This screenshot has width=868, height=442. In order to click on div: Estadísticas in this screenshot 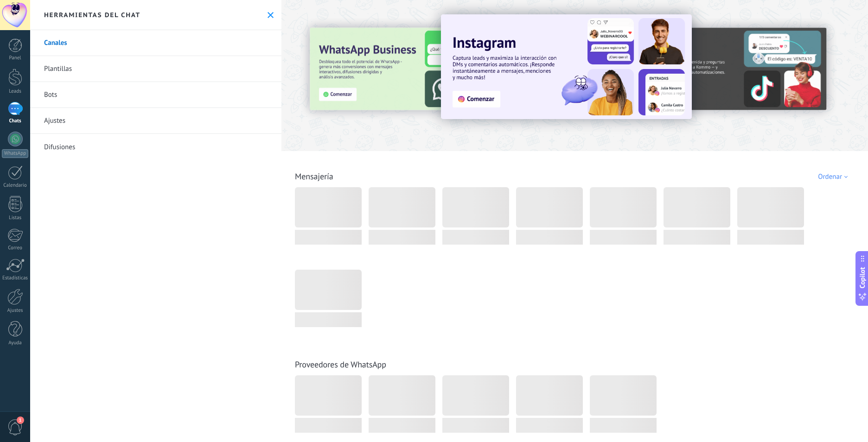, I will do `click(15, 278)`.